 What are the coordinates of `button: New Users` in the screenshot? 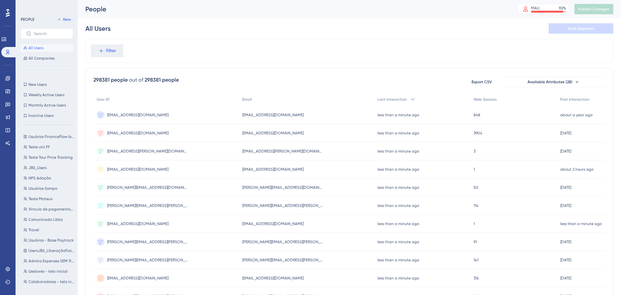 It's located at (47, 84).